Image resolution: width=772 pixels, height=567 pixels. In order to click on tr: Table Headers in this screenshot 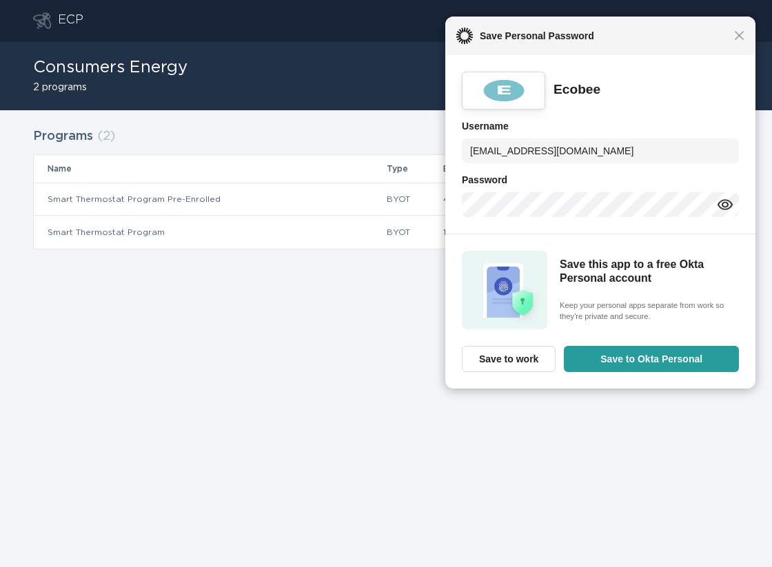, I will do `click(386, 169)`.